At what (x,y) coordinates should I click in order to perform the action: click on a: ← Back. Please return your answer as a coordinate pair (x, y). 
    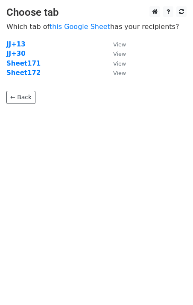
    Looking at the image, I should click on (21, 97).